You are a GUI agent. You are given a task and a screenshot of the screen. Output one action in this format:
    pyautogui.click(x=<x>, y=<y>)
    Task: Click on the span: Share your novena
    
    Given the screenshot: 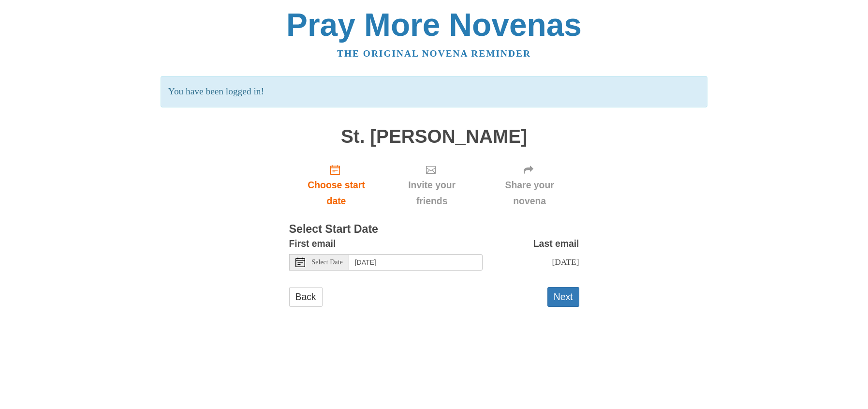 What is the action you would take?
    pyautogui.click(x=529, y=193)
    